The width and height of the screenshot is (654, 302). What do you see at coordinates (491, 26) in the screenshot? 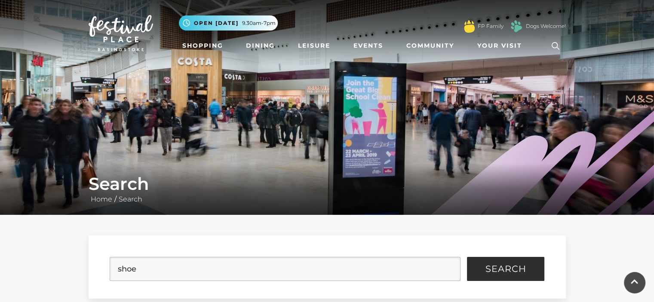
I see `a: FP Family` at bounding box center [491, 26].